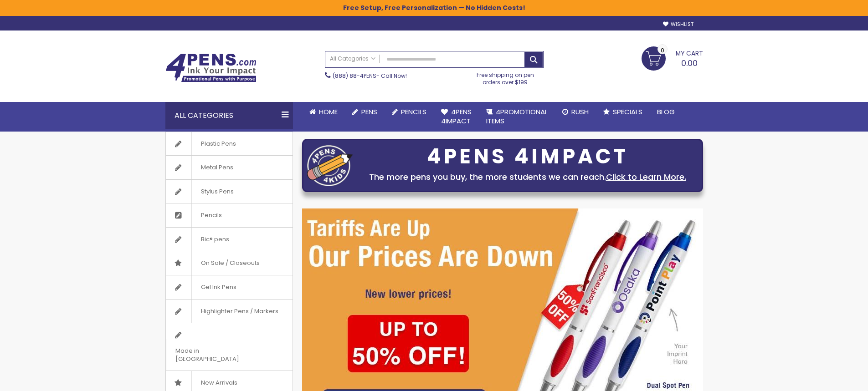 The image size is (868, 391). Describe the element at coordinates (628, 112) in the screenshot. I see `span: Specials` at that location.